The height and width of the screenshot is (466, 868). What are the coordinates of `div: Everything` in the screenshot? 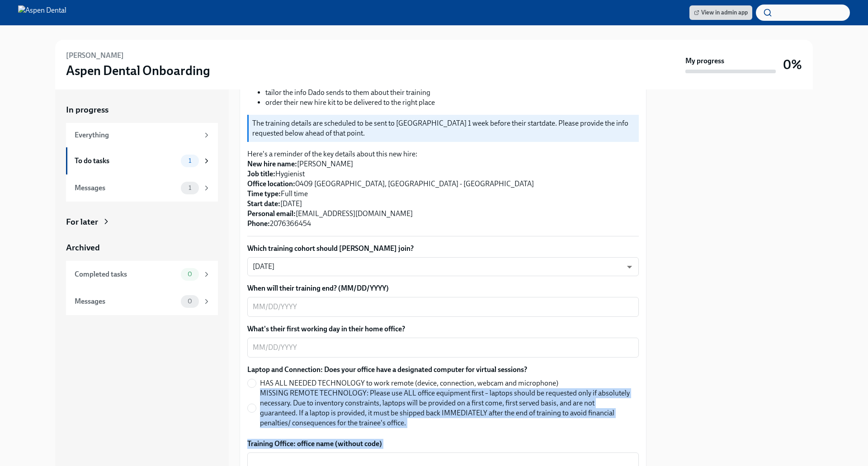 It's located at (137, 135).